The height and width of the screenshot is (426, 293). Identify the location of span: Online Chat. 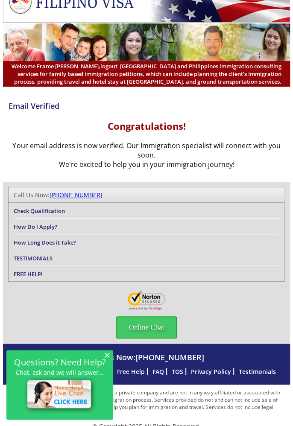
(146, 327).